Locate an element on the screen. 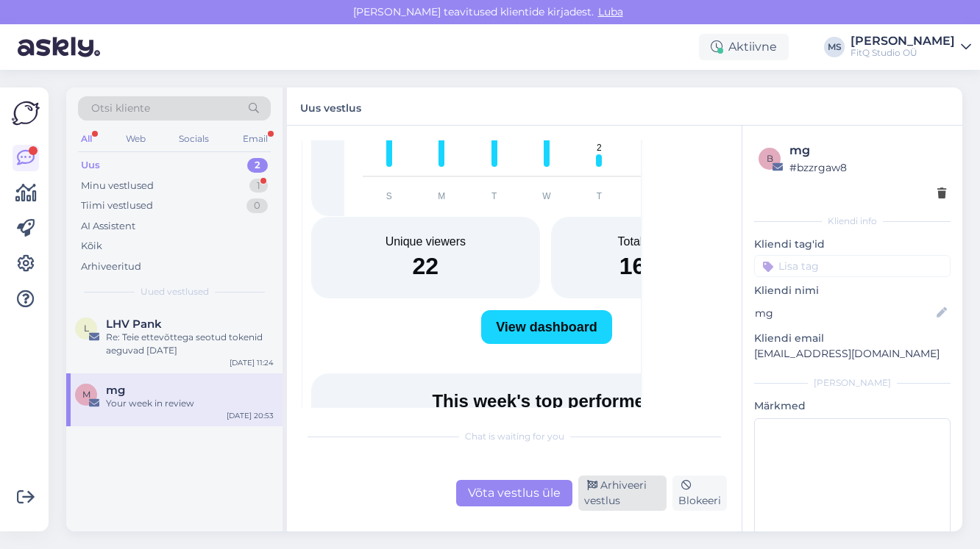 Image resolution: width=980 pixels, height=549 pixels. label: Uus vestlus is located at coordinates (330, 106).